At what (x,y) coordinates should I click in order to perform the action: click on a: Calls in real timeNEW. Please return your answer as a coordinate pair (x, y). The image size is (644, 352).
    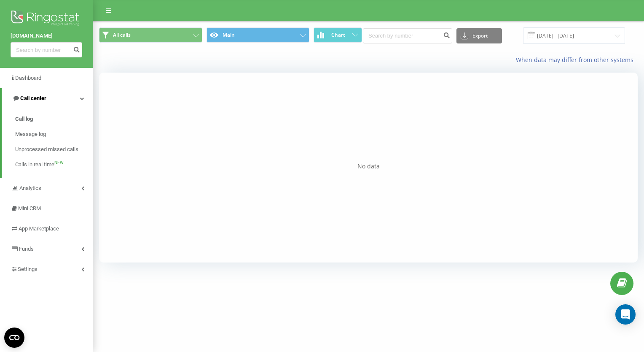
    Looking at the image, I should click on (54, 165).